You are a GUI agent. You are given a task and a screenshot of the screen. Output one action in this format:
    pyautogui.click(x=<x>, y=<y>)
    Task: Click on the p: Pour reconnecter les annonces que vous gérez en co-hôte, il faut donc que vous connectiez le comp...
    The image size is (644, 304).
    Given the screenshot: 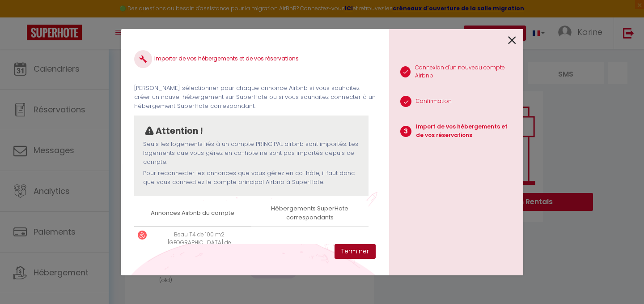 What is the action you would take?
    pyautogui.click(x=251, y=178)
    